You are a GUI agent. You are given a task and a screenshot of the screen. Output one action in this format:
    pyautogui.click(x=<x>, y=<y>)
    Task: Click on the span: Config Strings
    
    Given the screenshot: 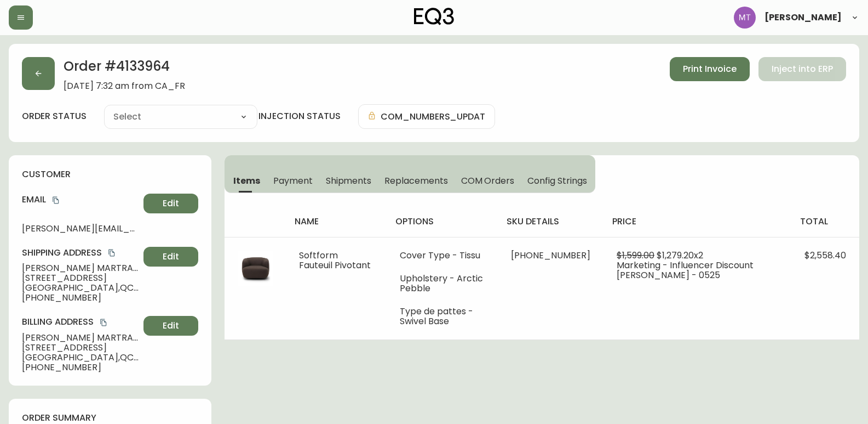 What is the action you would take?
    pyautogui.click(x=557, y=181)
    